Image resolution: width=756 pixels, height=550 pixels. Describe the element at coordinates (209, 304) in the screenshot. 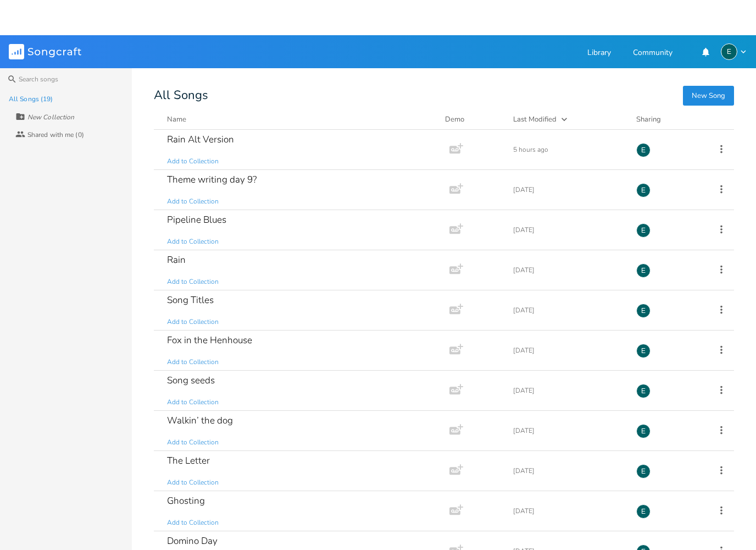

I see `div: Fox in the Henhouse` at that location.